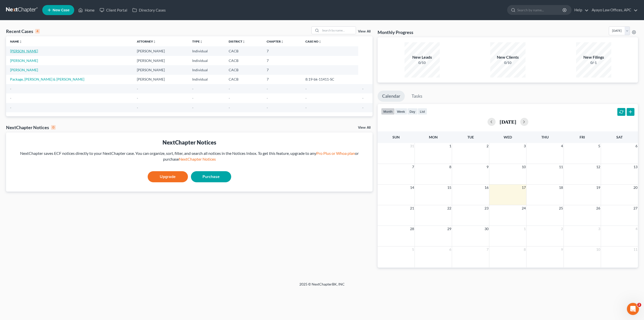 The height and width of the screenshot is (320, 644). I want to click on div: 0/10, so click(508, 63).